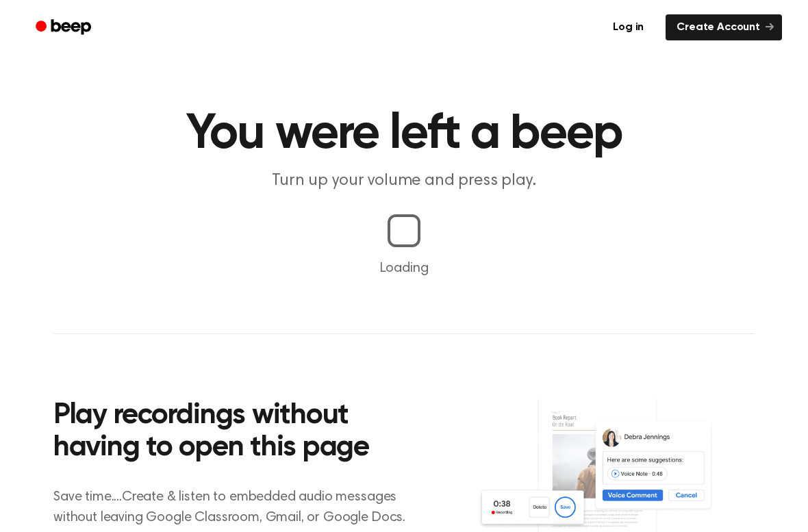  Describe the element at coordinates (724, 27) in the screenshot. I see `a: Create Account` at that location.